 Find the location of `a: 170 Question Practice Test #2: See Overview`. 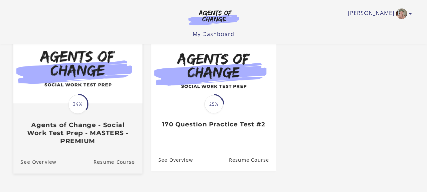

a: 170 Question Practice Test #2: See Overview is located at coordinates (172, 159).